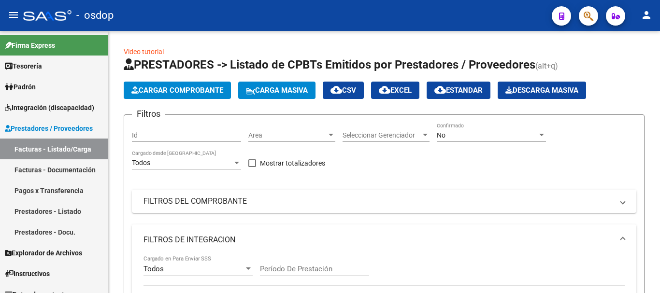 The width and height of the screenshot is (660, 293). What do you see at coordinates (49, 108) in the screenshot?
I see `span: Integración (discapacidad)` at bounding box center [49, 108].